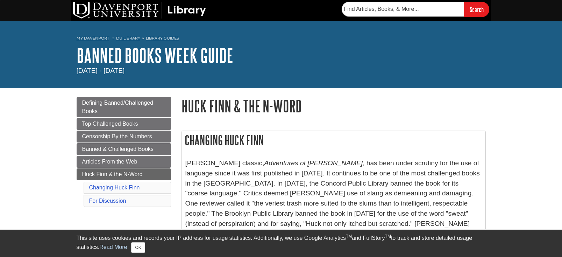  What do you see at coordinates (155, 55) in the screenshot?
I see `a: Banned Books Week Guide` at bounding box center [155, 55].